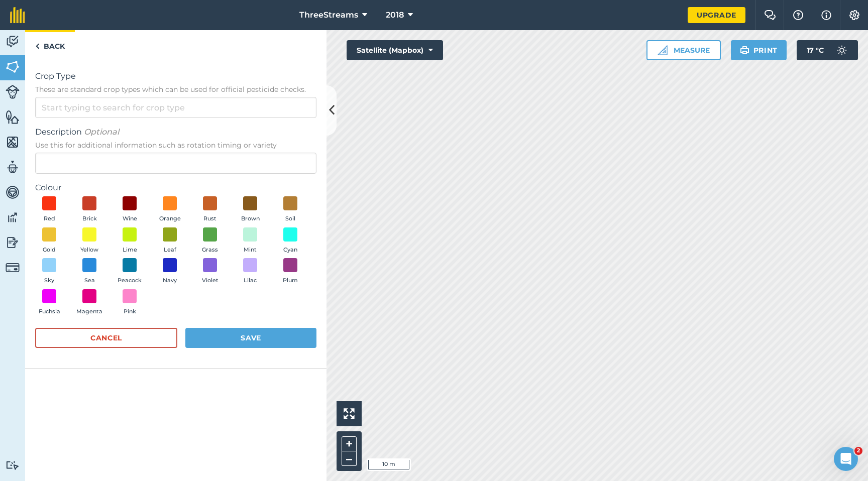  What do you see at coordinates (89, 241) in the screenshot?
I see `button: Yellow` at bounding box center [89, 241].